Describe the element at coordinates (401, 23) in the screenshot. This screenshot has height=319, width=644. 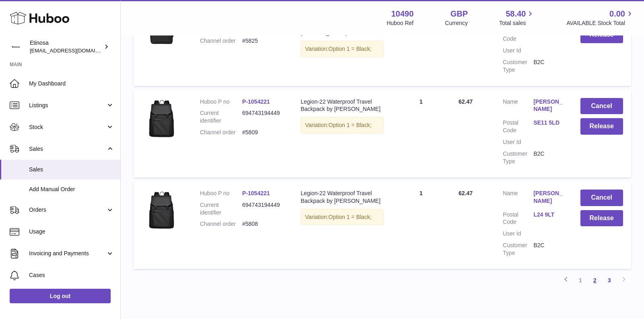
I see `div: Huboo Ref` at that location.